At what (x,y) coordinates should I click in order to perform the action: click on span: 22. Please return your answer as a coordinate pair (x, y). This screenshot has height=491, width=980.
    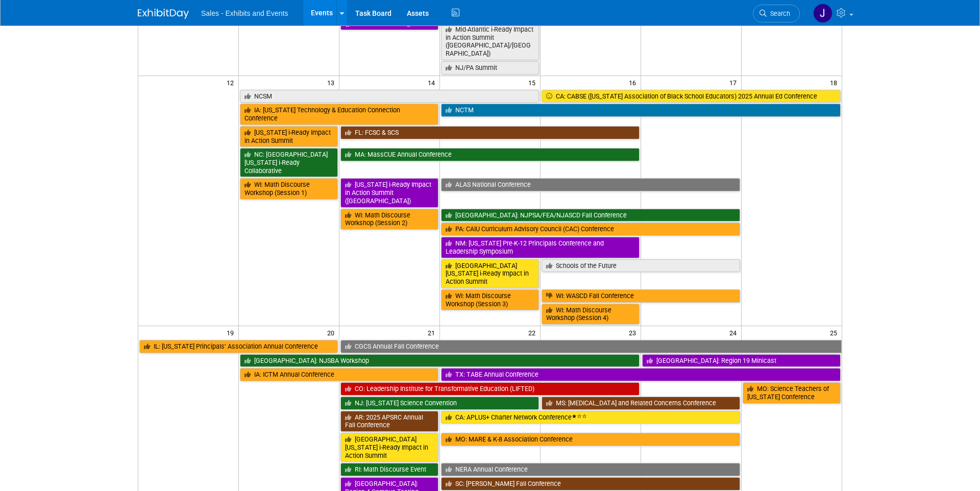
    Looking at the image, I should click on (533, 332).